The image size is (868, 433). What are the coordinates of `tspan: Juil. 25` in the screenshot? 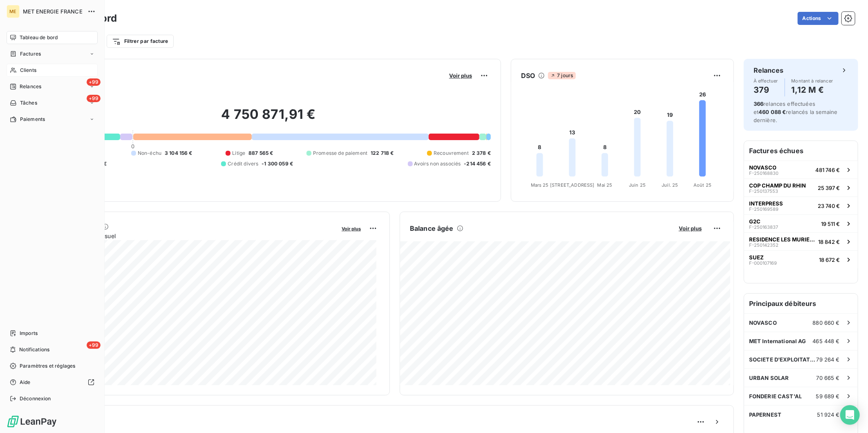 It's located at (670, 185).